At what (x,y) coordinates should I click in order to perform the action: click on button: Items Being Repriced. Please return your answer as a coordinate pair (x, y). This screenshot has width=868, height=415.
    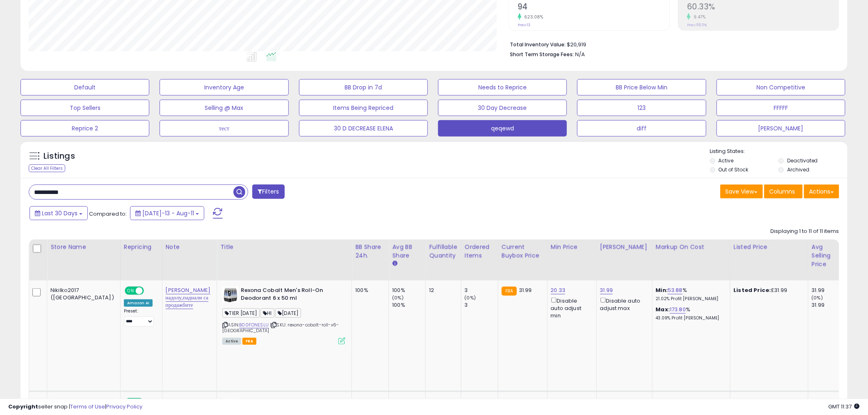
    Looking at the image, I should click on (363, 108).